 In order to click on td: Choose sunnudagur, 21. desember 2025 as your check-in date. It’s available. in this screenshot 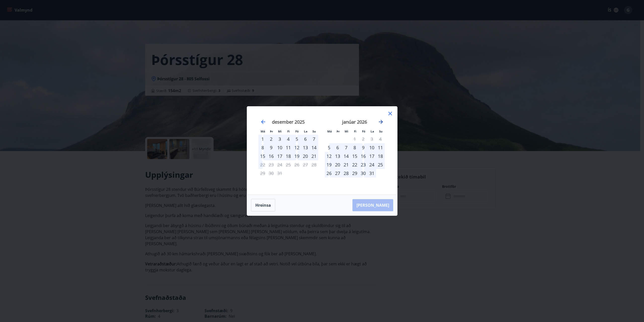, I will do `click(314, 156)`.